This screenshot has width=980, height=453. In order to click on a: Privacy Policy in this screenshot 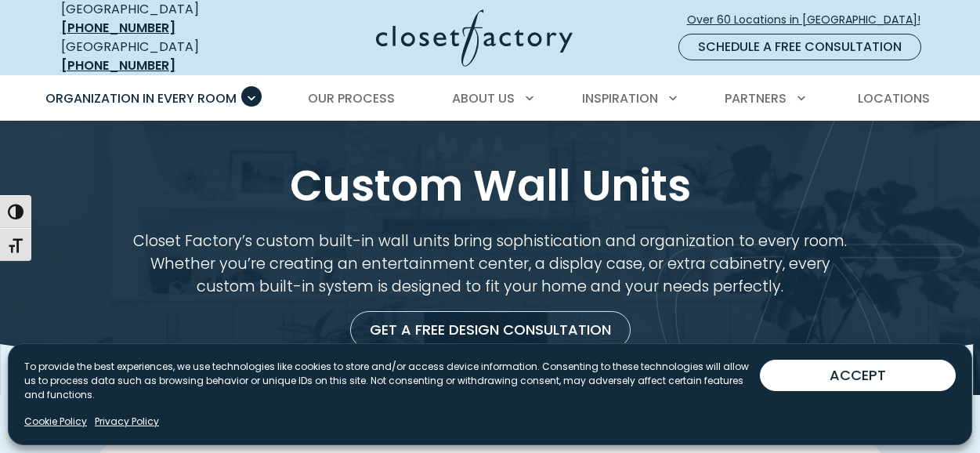, I will do `click(127, 421)`.